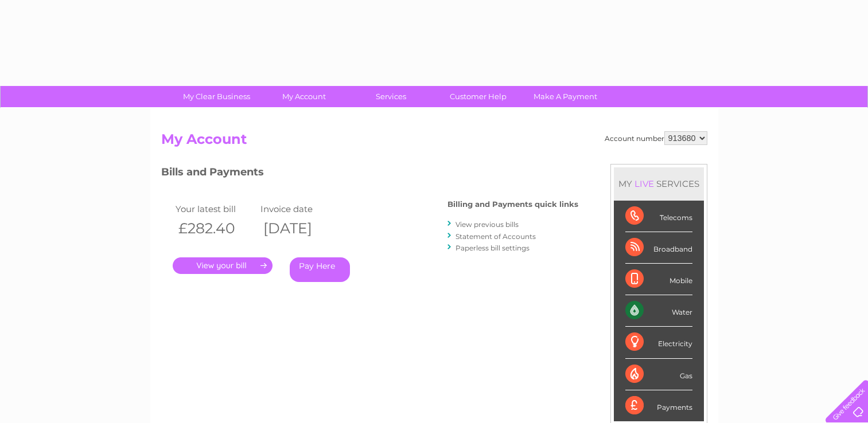  Describe the element at coordinates (303, 97) in the screenshot. I see `a: My Account` at that location.